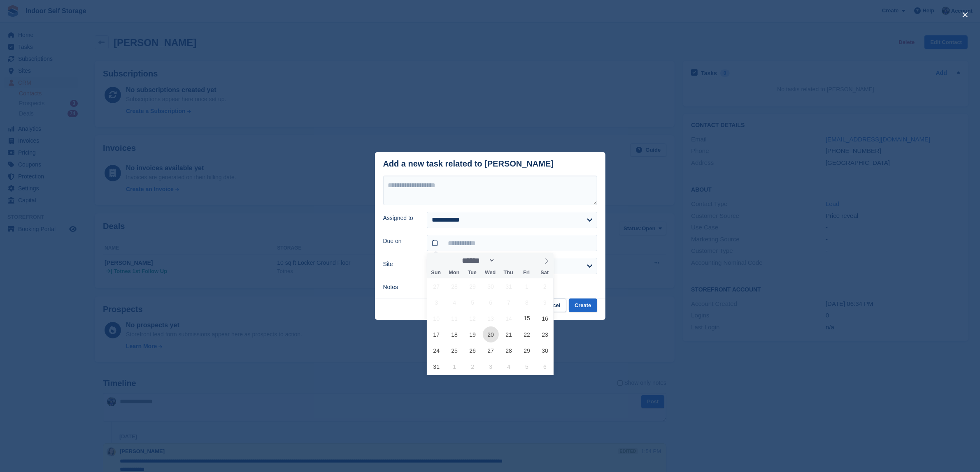 The width and height of the screenshot is (980, 472). Describe the element at coordinates (545, 334) in the screenshot. I see `span: August 23, 2025` at that location.